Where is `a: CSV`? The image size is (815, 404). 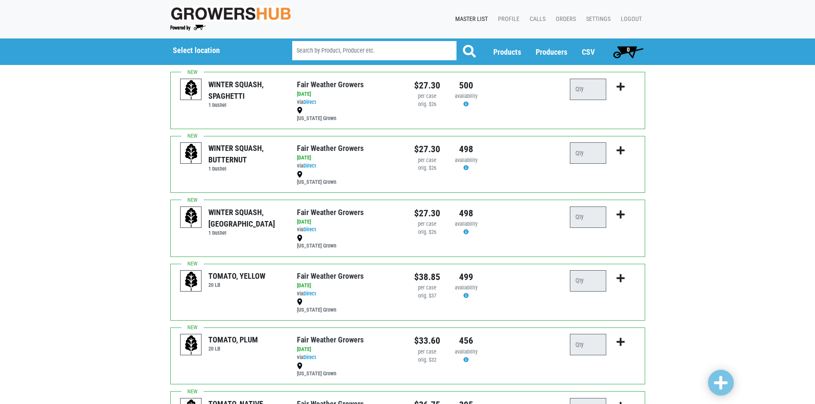
a: CSV is located at coordinates (588, 52).